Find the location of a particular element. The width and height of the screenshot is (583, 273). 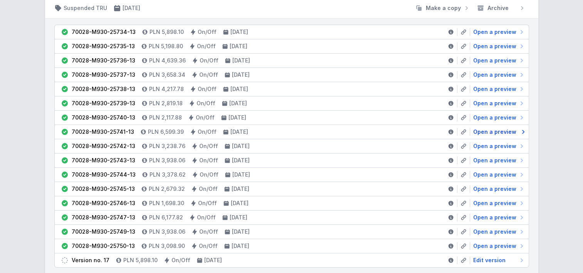

div: 70028-M930-25734-13 is located at coordinates (104, 32).